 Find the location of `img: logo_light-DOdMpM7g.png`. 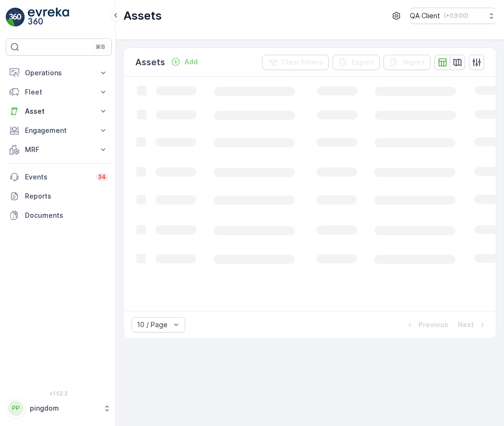

img: logo_light-DOdMpM7g.png is located at coordinates (49, 17).